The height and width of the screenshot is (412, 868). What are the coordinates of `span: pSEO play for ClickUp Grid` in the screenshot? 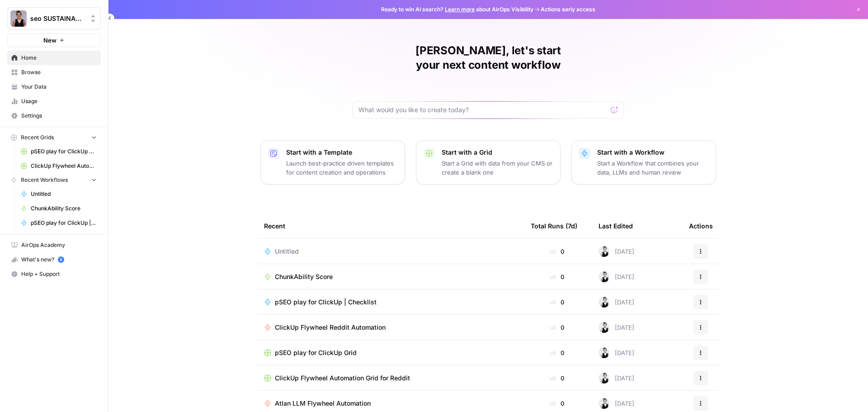 It's located at (64, 152).